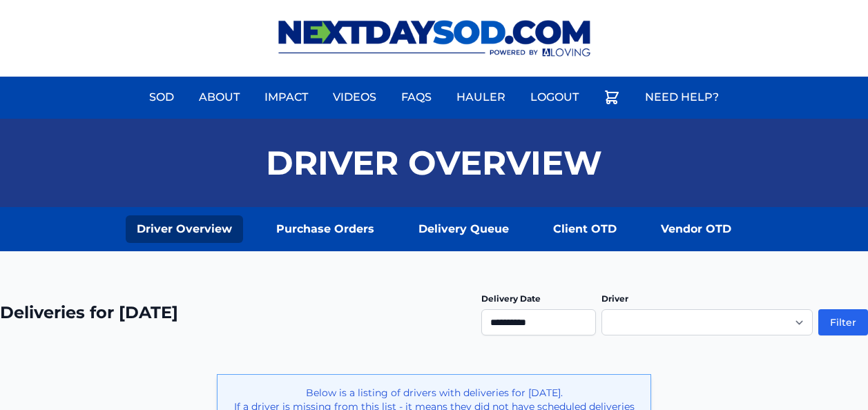 The height and width of the screenshot is (410, 868). What do you see at coordinates (219, 97) in the screenshot?
I see `a: About` at bounding box center [219, 97].